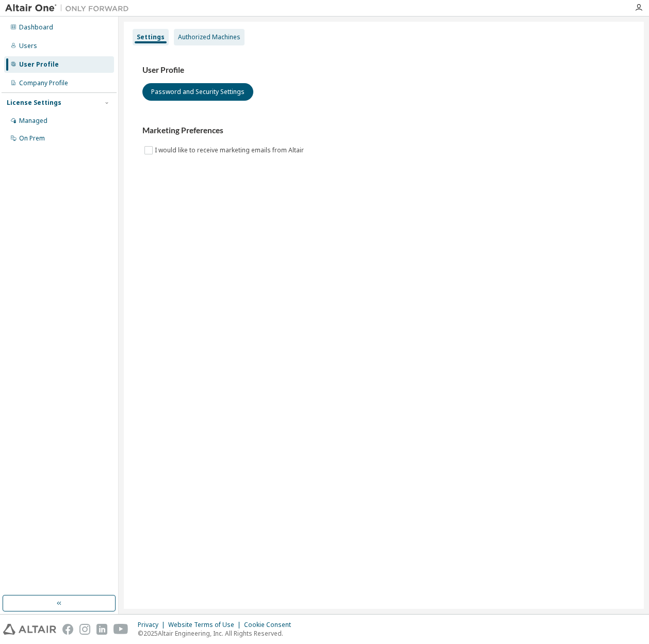  Describe the element at coordinates (29, 629) in the screenshot. I see `img: altair_logo.svg` at that location.